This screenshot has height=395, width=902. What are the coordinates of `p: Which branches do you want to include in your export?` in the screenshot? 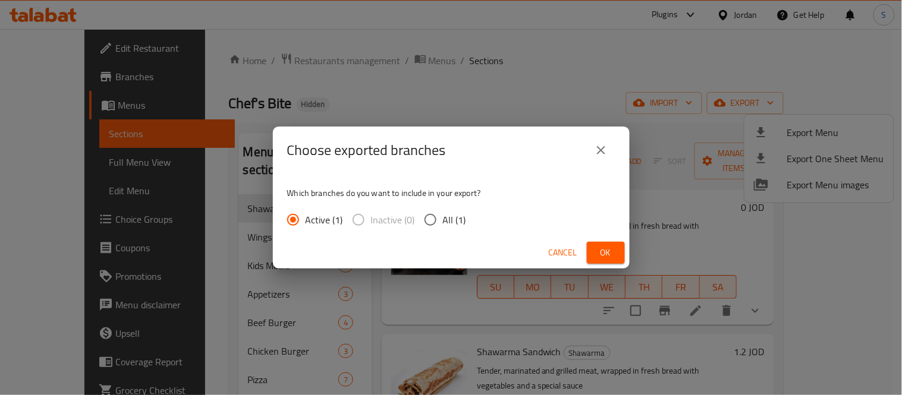 It's located at (451, 193).